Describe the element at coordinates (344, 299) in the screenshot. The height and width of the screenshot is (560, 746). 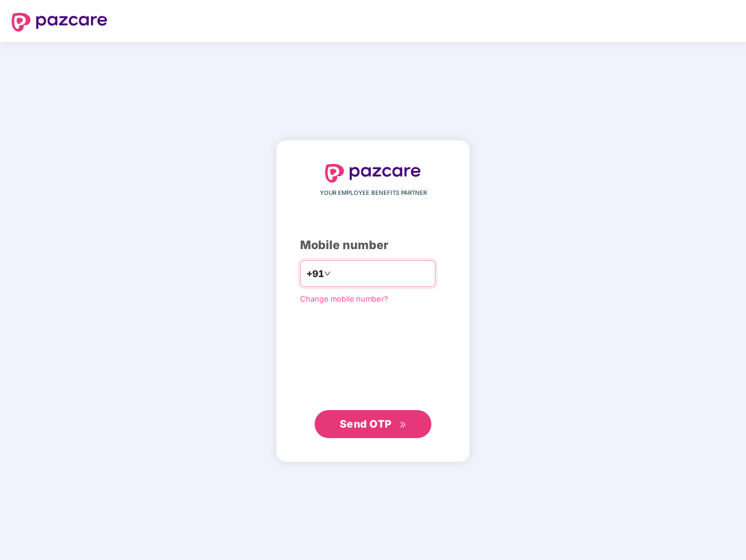
I see `a: Change mobile number?` at that location.